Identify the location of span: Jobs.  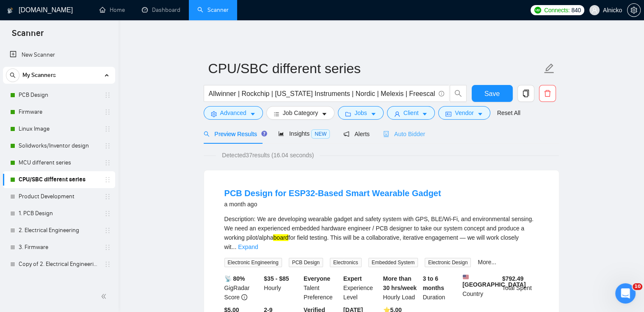
(361, 113).